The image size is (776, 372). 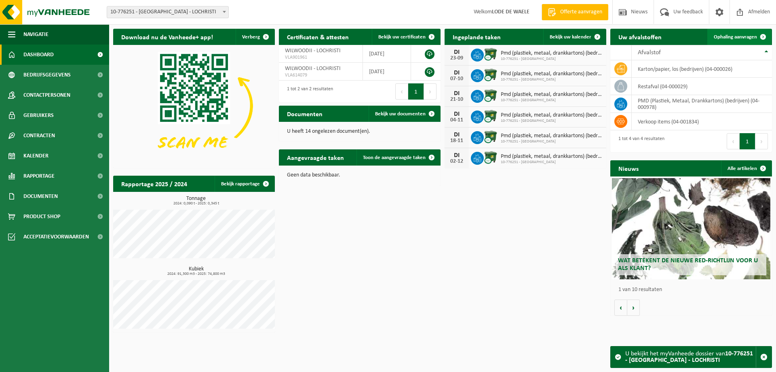 I want to click on span: Documenten, so click(x=40, y=196).